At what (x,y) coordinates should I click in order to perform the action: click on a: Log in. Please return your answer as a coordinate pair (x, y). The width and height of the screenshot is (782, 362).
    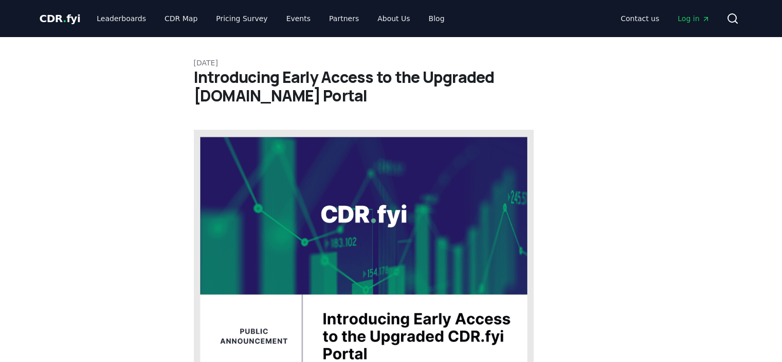
    Looking at the image, I should click on (694, 19).